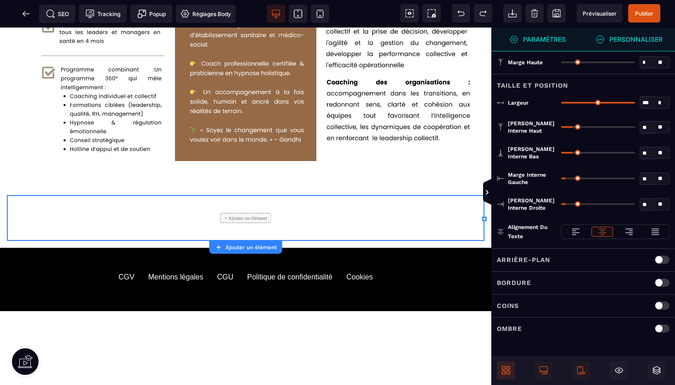 This screenshot has height=385, width=675. I want to click on span: Tracking, so click(103, 14).